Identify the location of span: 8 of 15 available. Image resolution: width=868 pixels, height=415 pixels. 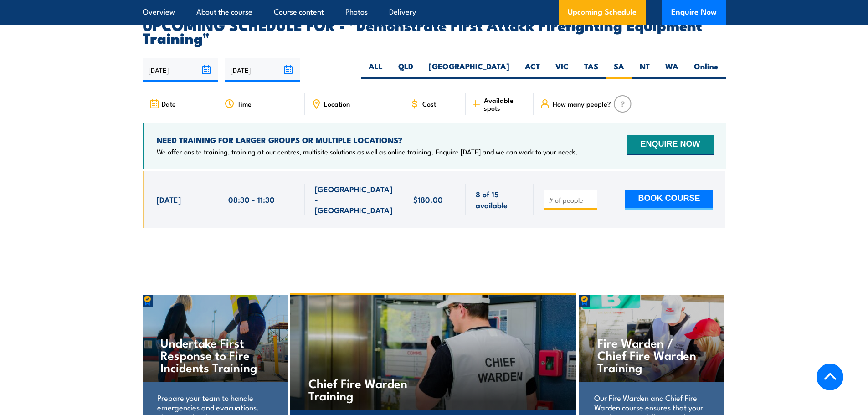
(500, 199).